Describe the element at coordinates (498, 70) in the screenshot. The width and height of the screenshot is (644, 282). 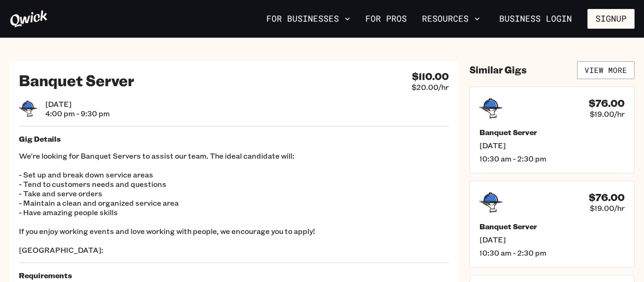
I see `h4: Similar Gigs` at that location.